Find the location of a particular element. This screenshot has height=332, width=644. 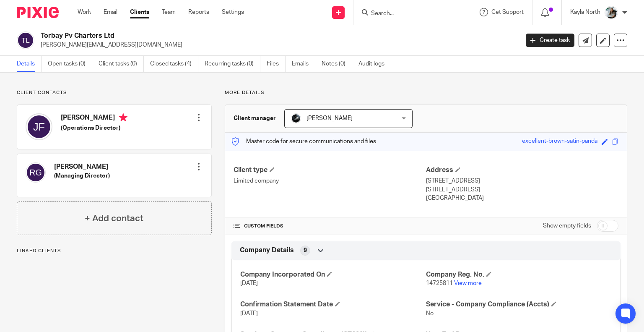

h4: Client type is located at coordinates (329, 170).